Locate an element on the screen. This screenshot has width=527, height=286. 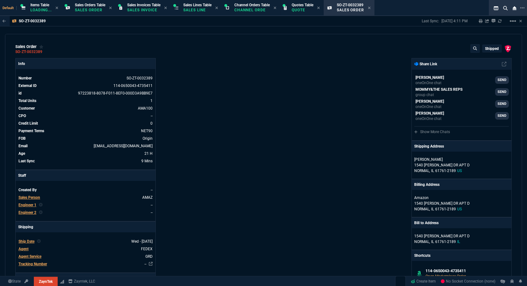
span: CPO is located at coordinates (22, 116).